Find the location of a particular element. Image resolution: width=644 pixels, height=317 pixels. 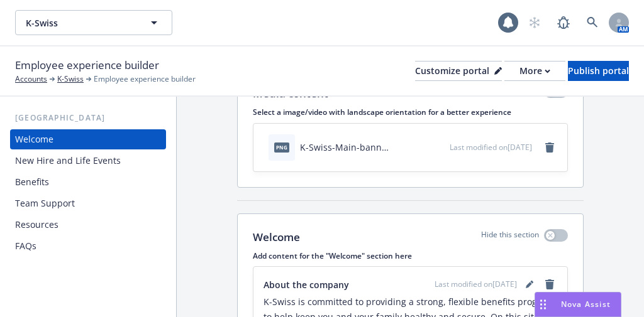

a: Resources is located at coordinates (88, 225).